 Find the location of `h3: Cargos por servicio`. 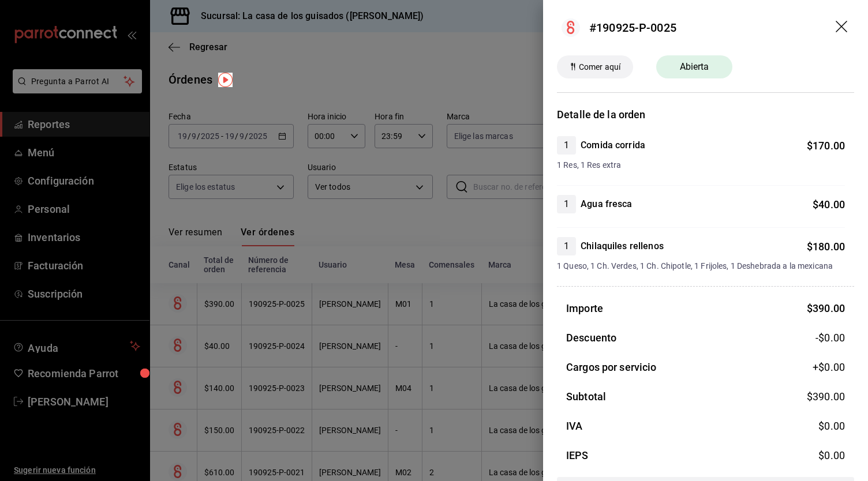

h3: Cargos por servicio is located at coordinates (611, 367).